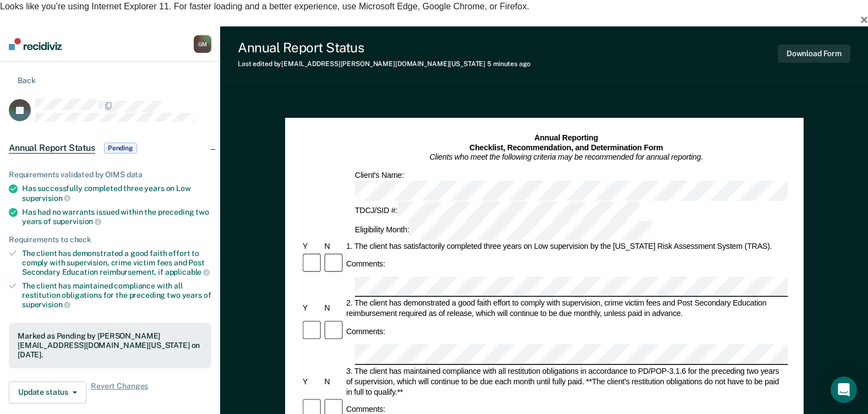 The width and height of the screenshot is (868, 414). What do you see at coordinates (117, 193) in the screenshot?
I see `div: Has successfully completed three years on Low` at bounding box center [117, 193].